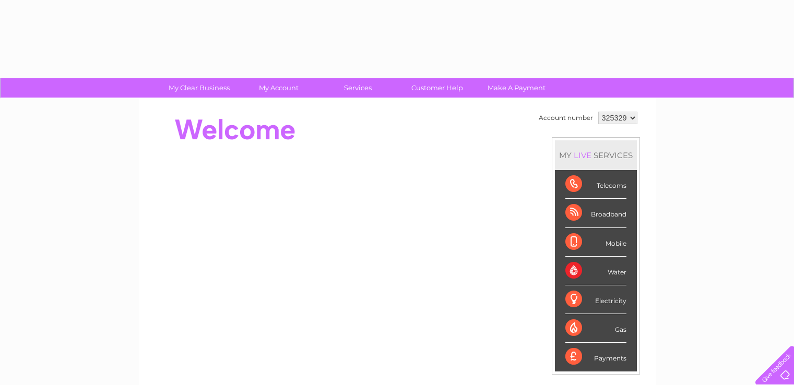 This screenshot has width=794, height=385. What do you see at coordinates (358, 88) in the screenshot?
I see `a: Services` at bounding box center [358, 88].